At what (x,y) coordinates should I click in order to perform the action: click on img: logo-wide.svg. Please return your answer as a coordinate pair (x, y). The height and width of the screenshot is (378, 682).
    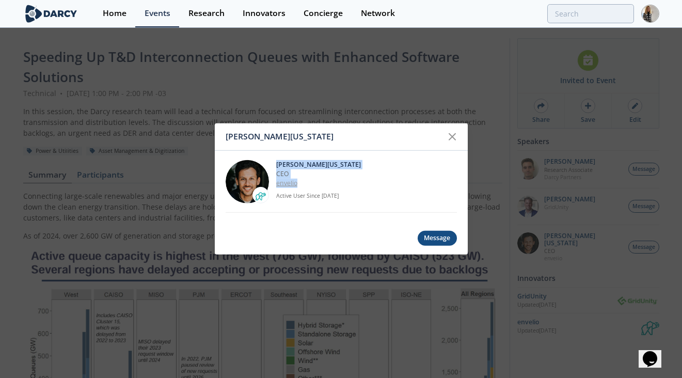
    Looking at the image, I should click on (51, 13).